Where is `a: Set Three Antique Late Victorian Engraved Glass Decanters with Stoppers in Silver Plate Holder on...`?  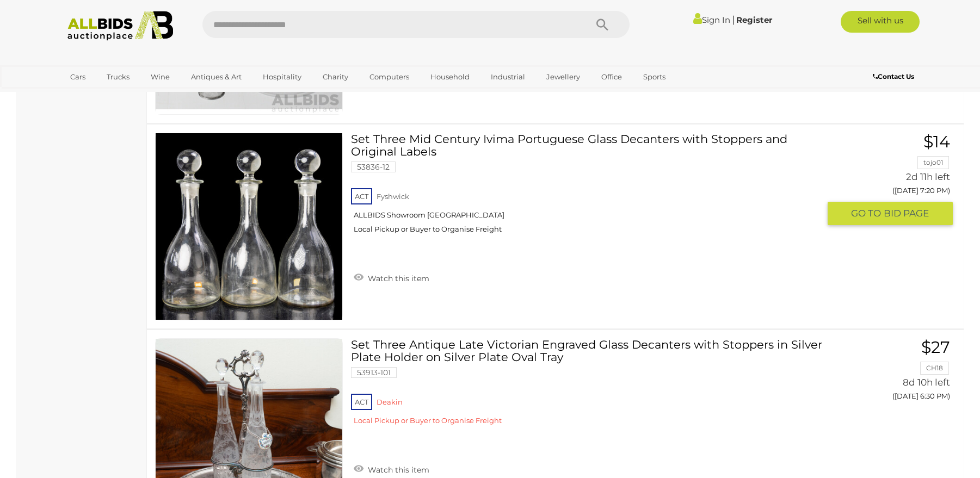
a: Set Three Antique Late Victorian Engraved Glass Decanters with Stoppers in Silver Plate Holder on... is located at coordinates (589, 386).